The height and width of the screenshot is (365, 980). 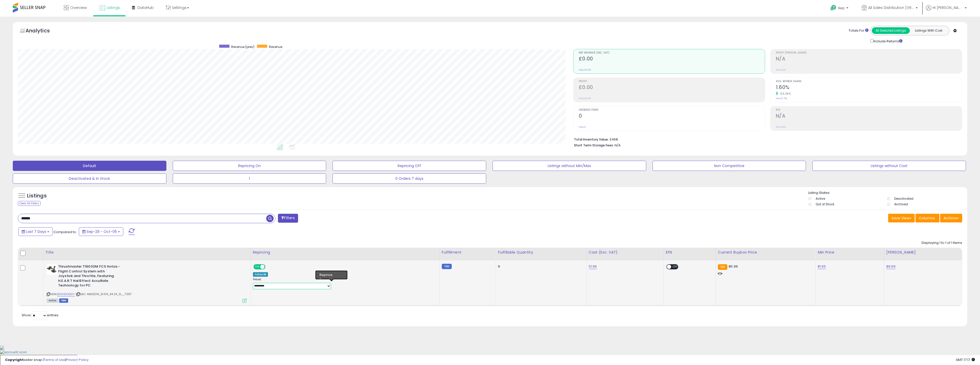 I want to click on button: All Selected Listings, so click(x=891, y=30).